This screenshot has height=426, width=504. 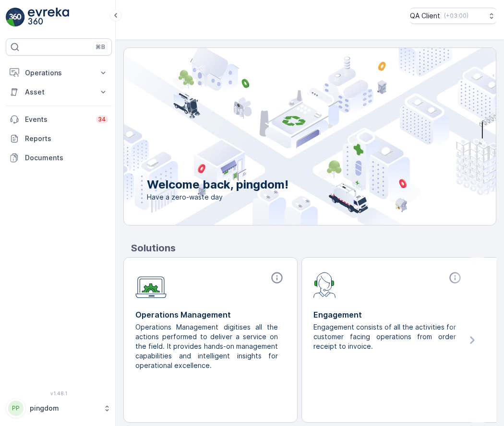 What do you see at coordinates (16, 408) in the screenshot?
I see `div: PP` at bounding box center [16, 408].